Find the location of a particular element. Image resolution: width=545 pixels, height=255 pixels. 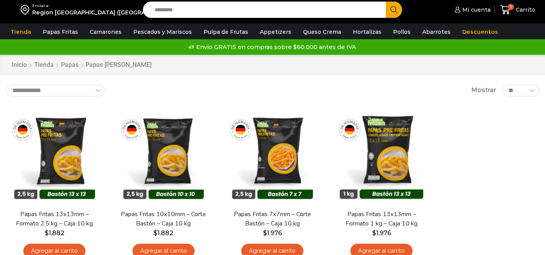

a: Papas Fritas 7x7mm – Corte Bastón – Caja 10 kg is located at coordinates (273, 219).